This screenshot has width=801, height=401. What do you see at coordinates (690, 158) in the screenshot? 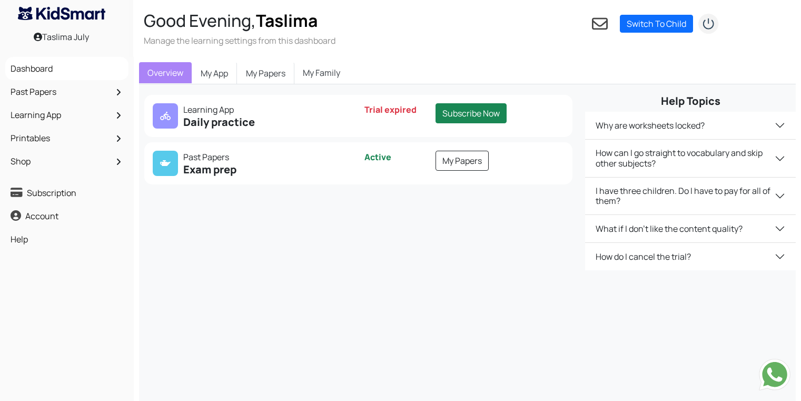
I see `button: How can I go straight to vocabulary and skip other subjects?` at bounding box center [690, 158].